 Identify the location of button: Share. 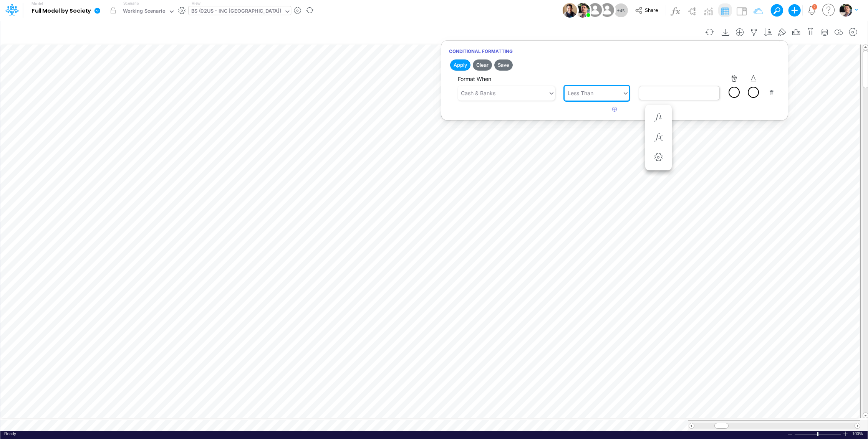
(647, 11).